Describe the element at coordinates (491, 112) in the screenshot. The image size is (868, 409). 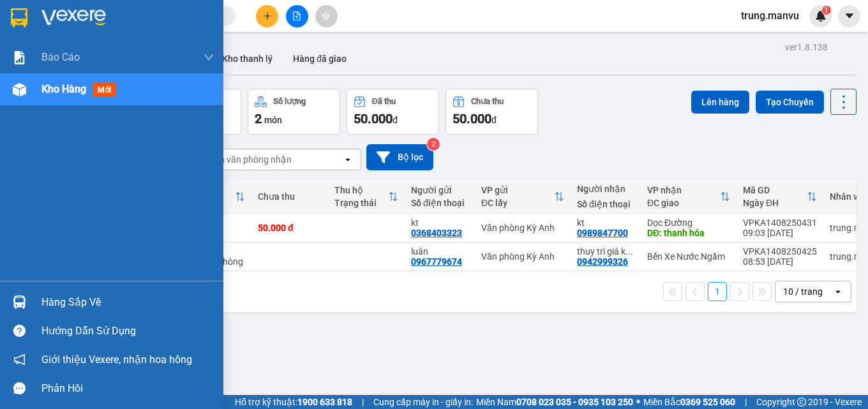
I see `button: Chưa thu50.000đ` at that location.